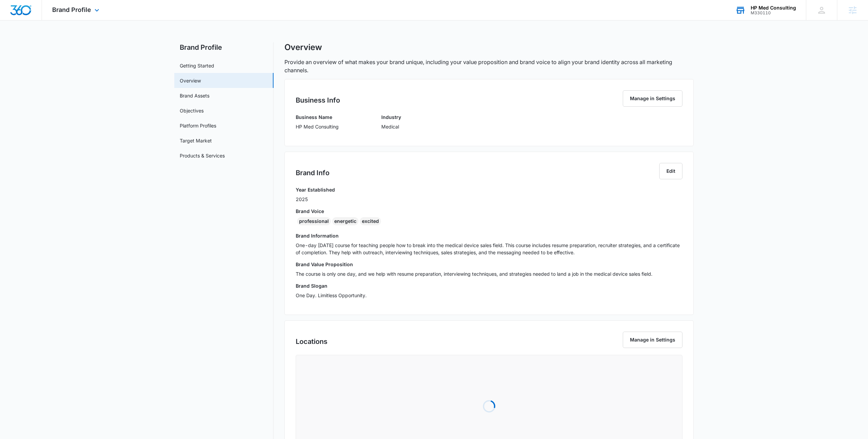 This screenshot has height=439, width=868. What do you see at coordinates (315, 190) in the screenshot?
I see `h3: Year Established` at bounding box center [315, 190].